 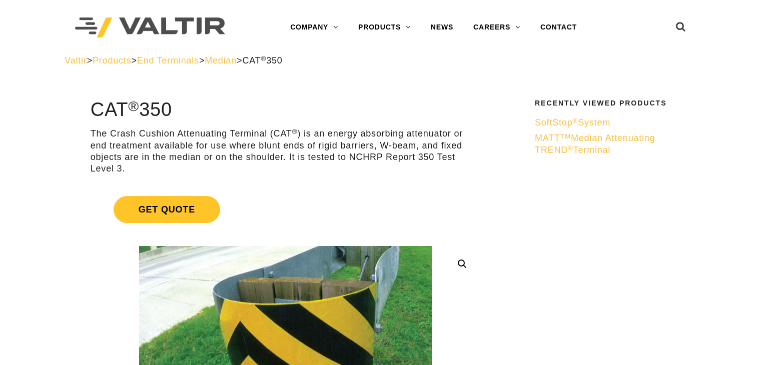 I want to click on img: Valtir, so click(x=150, y=28).